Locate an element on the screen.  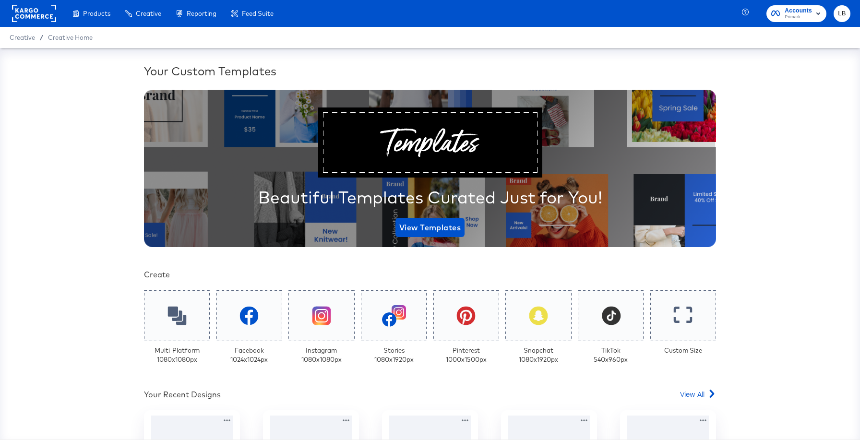
a: Creative Home is located at coordinates (70, 37).